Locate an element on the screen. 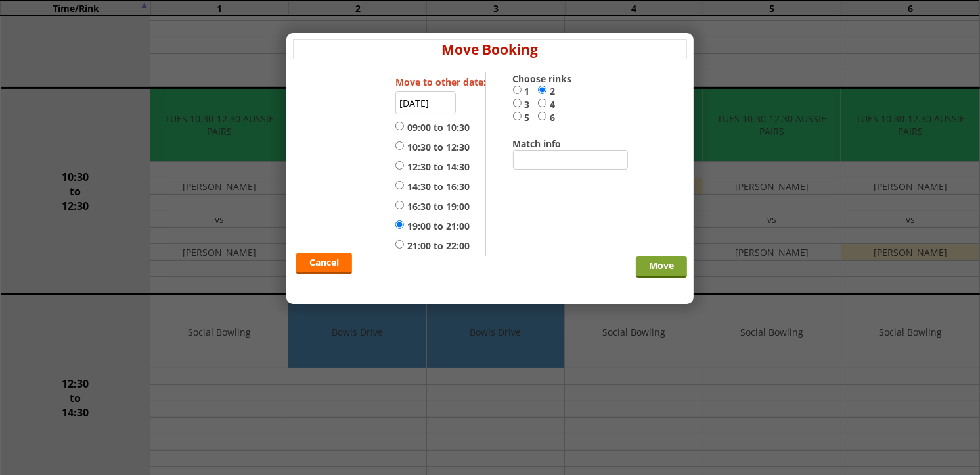  label: Choose rinks is located at coordinates (548, 78).